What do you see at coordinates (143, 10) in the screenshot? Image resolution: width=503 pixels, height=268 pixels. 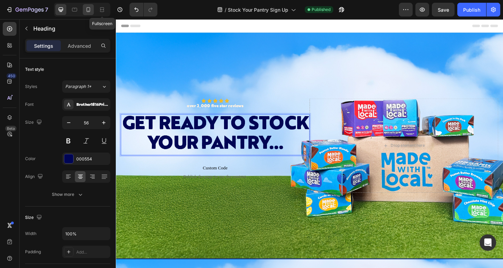 I see `div: Undo/Redo` at bounding box center [143, 10].